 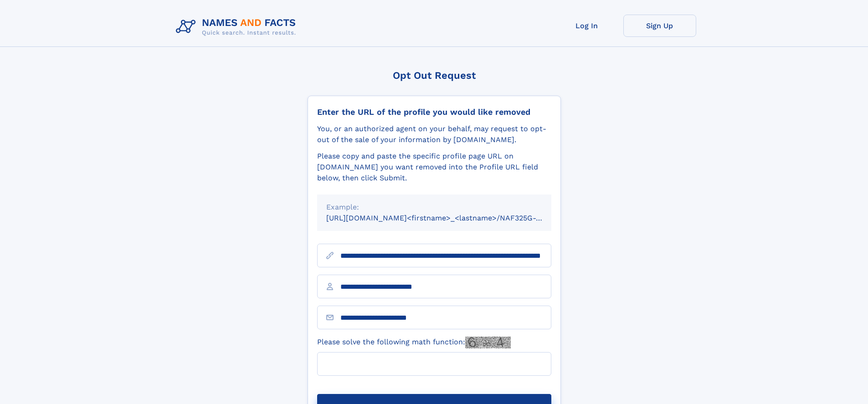 What do you see at coordinates (434, 134) in the screenshot?
I see `div: You, or an authorized agent on your behalf, may request to opt-out of the sale of your informatio...` at bounding box center [434, 134].